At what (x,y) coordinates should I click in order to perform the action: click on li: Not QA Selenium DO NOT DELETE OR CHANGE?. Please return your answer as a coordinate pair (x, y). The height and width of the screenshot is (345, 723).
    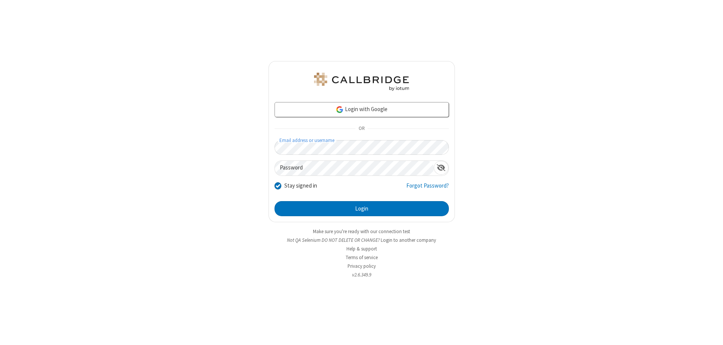
    Looking at the image, I should click on (362, 240).